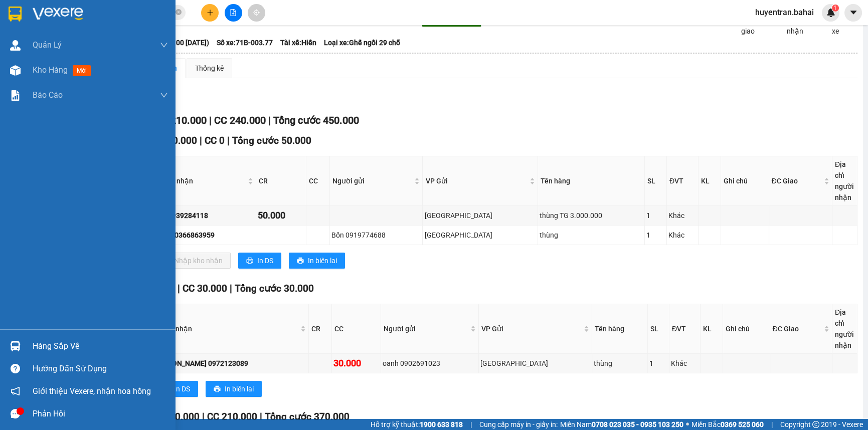  What do you see at coordinates (245, 43) in the screenshot?
I see `span: Số xe: 71B-003.77` at bounding box center [245, 43].